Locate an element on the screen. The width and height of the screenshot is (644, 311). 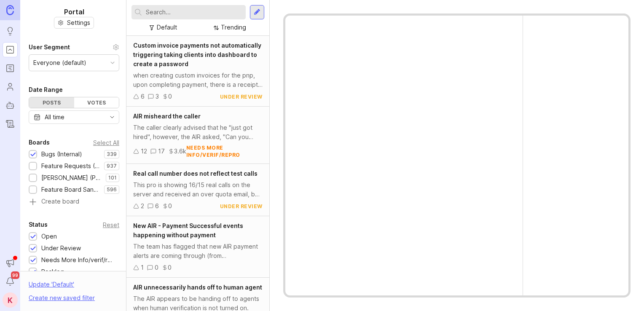
div: Bugs (Internal) is located at coordinates (61, 154).